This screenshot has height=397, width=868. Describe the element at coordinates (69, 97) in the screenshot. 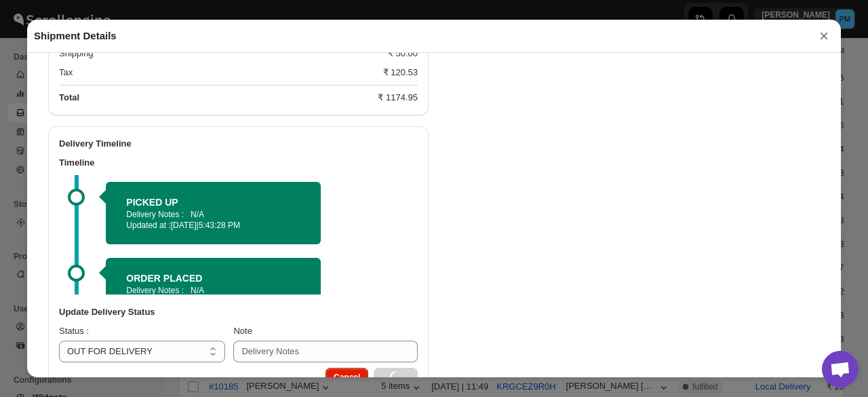

I see `b: Total` at that location.